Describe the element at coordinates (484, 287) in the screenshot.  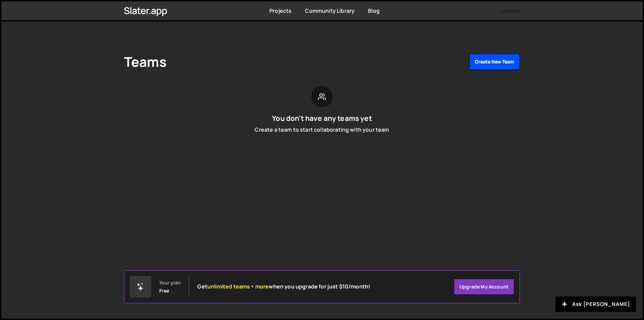
I see `a: Upgrade my account` at that location.